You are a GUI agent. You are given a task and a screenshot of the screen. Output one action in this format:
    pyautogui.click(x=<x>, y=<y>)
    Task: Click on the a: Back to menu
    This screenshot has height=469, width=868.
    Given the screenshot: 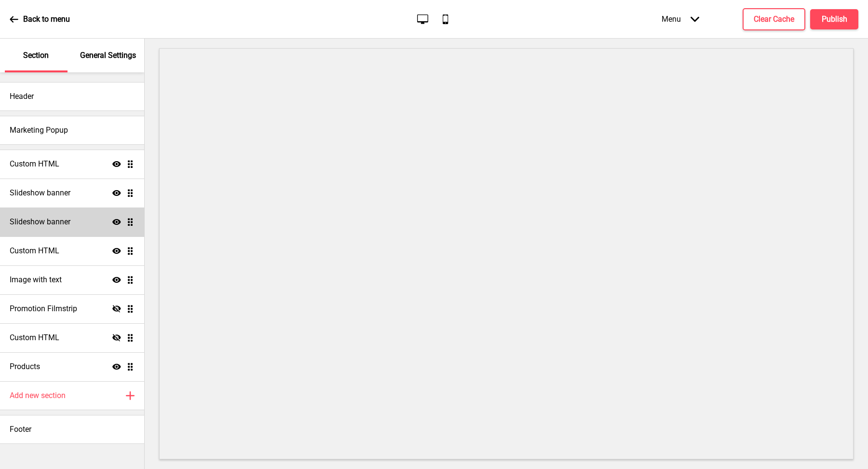 What is the action you would take?
    pyautogui.click(x=39, y=20)
    